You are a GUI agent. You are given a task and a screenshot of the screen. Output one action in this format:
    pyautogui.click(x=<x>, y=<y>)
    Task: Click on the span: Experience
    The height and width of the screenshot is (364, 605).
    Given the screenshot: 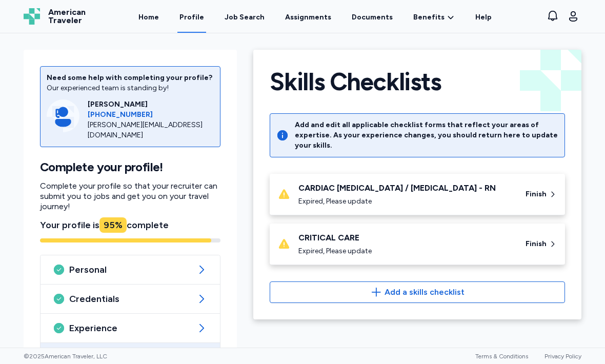 What is the action you would take?
    pyautogui.click(x=130, y=328)
    